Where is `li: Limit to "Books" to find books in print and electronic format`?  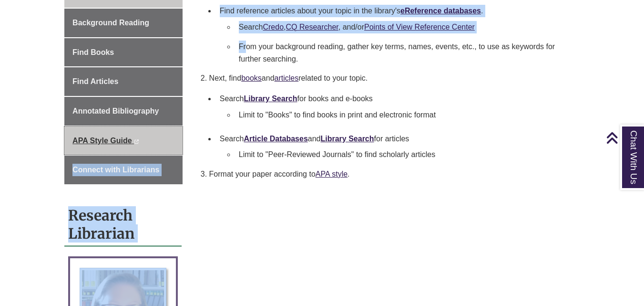
li: Limit to "Books" to find books in print and electronic format is located at coordinates (404, 115).